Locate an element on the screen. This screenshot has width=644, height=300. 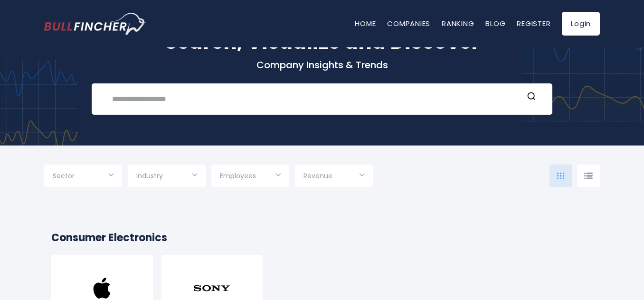
button: Search is located at coordinates (531, 97).